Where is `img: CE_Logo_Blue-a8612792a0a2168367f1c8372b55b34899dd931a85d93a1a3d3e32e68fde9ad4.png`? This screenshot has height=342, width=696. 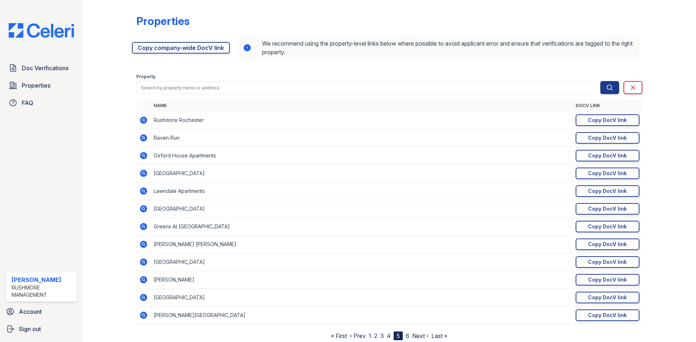
img: CE_Logo_Blue-a8612792a0a2168367f1c8372b55b34899dd931a85d93a1a3d3e32e68fde9ad4.png is located at coordinates (41, 30).